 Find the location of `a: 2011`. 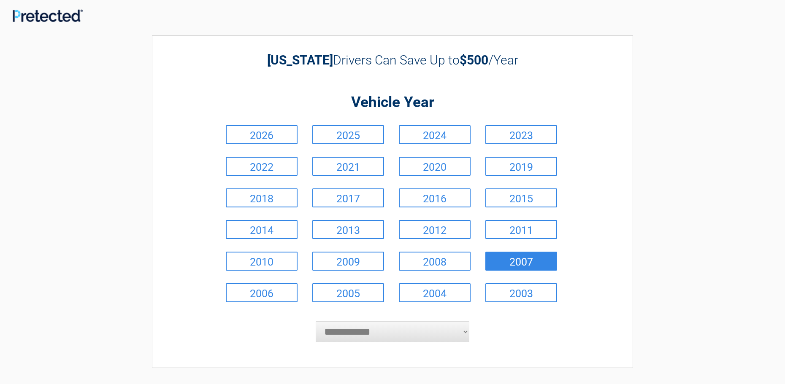

a: 2011 is located at coordinates (521, 229).